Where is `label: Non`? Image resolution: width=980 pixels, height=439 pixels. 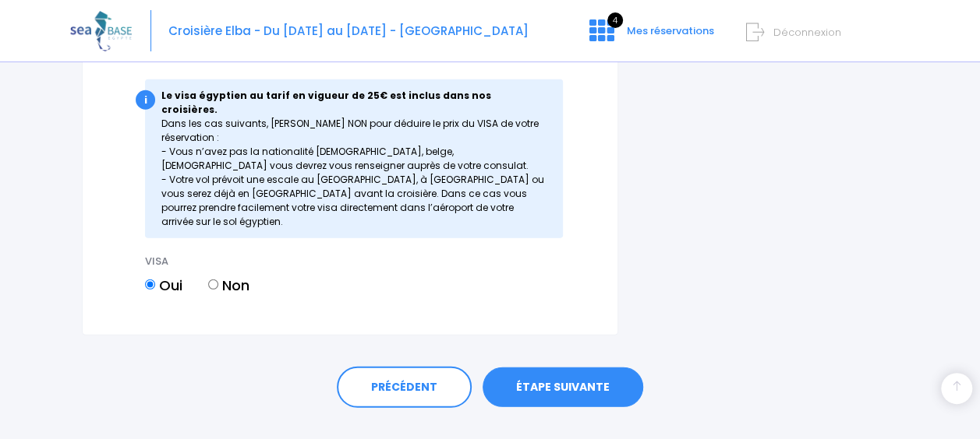
label: Non is located at coordinates (228, 285).